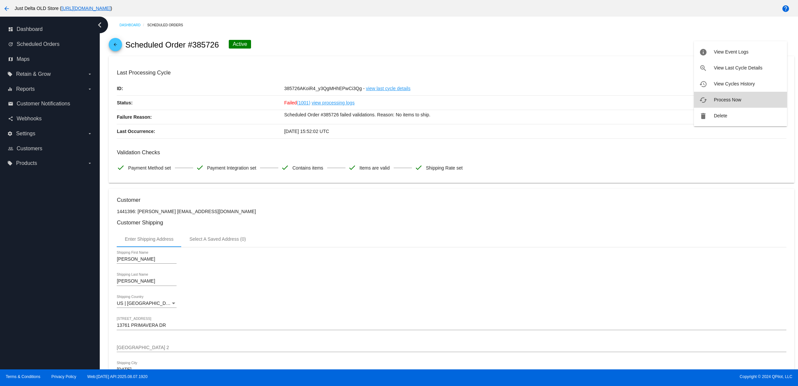 The image size is (798, 386). I want to click on span: Process Now, so click(727, 100).